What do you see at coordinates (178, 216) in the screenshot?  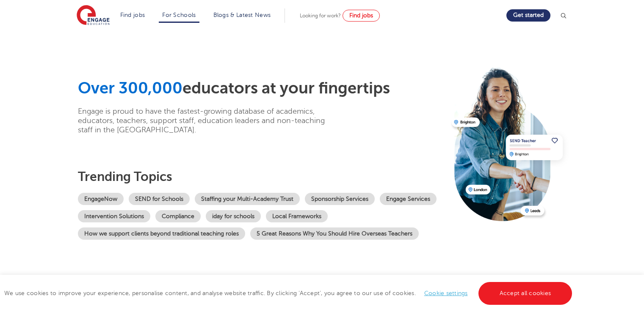 I see `a: Compliance` at bounding box center [178, 216].